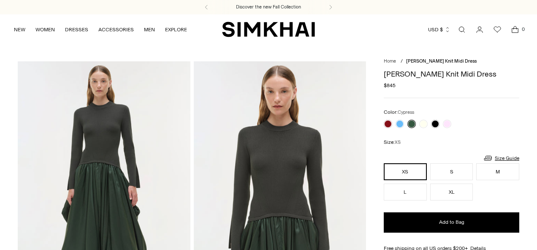 The width and height of the screenshot is (537, 250). I want to click on a: Open cart modal, so click(515, 30).